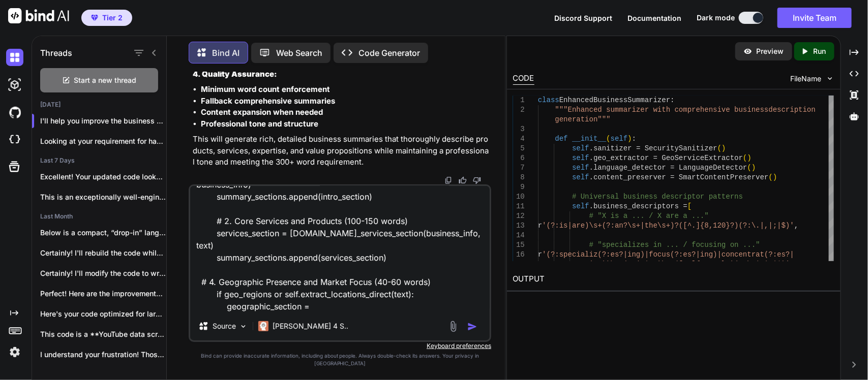 This screenshot has height=380, width=868. I want to click on p: Below is a compact, “drop-in” language-detection helper..., so click(104, 233).